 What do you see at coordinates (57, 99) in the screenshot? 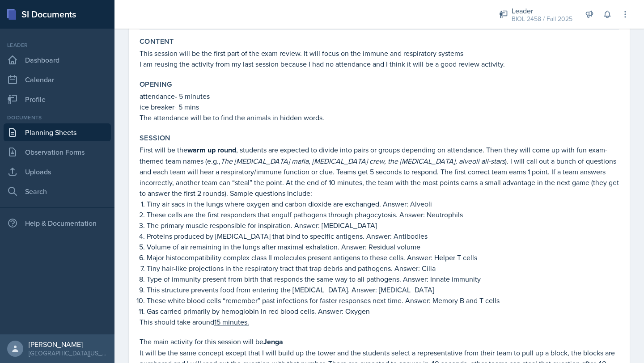
I see `a: Profile` at bounding box center [57, 99].